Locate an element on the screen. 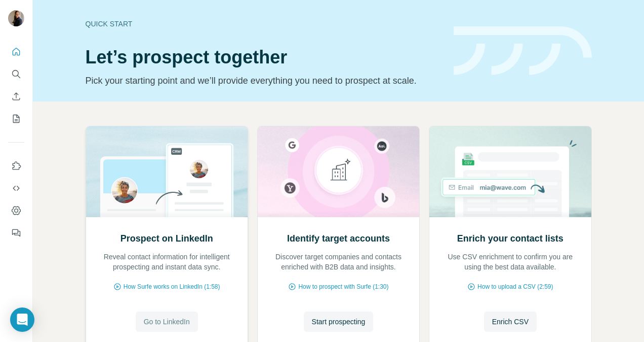 This screenshot has height=342, width=644. img: Enrich your contact lists is located at coordinates (510, 171).